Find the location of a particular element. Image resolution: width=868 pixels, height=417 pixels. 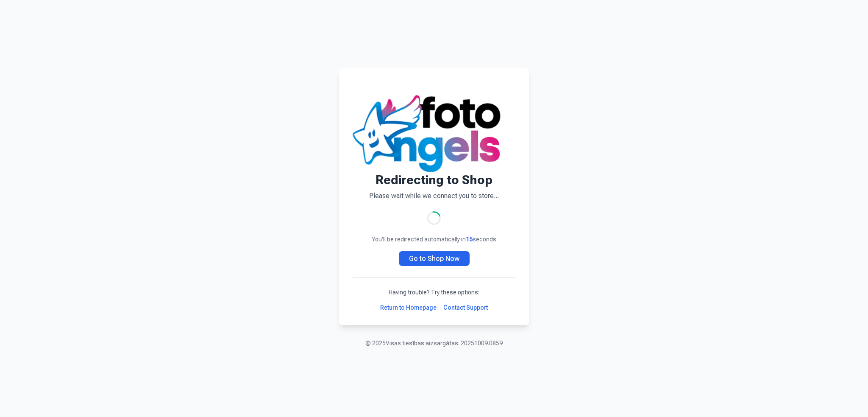

p: © 2025 Visas tiesības aizsargātas. 20251009.0859 is located at coordinates (434, 343).